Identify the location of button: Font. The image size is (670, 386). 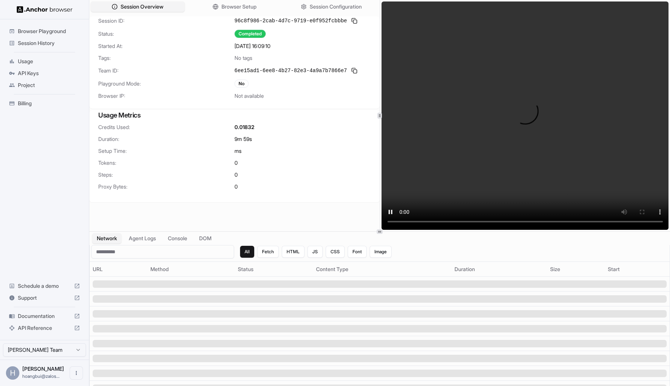
(357, 252).